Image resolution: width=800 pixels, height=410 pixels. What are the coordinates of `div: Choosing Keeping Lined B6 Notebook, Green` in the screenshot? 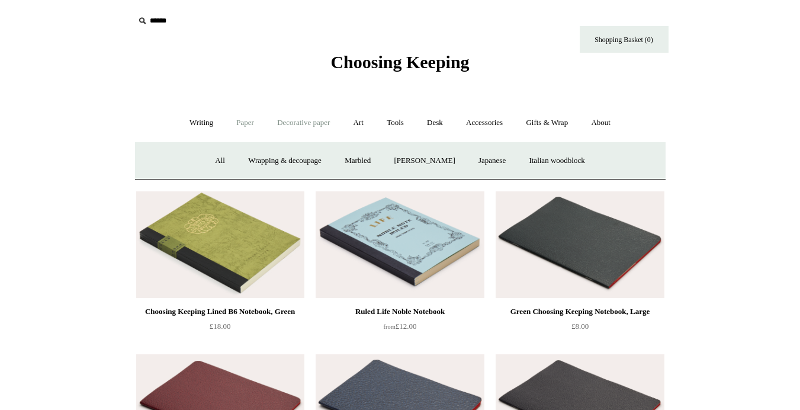 It's located at (220, 311).